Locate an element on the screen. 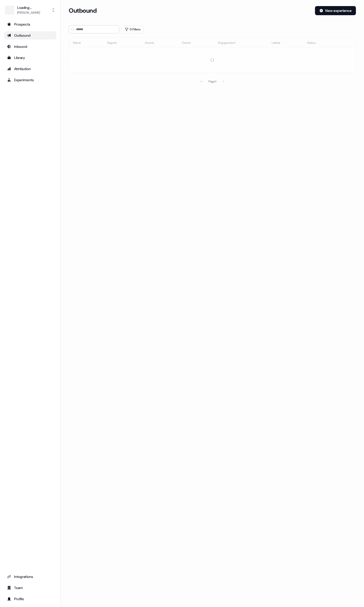  div: Profile is located at coordinates (30, 599).